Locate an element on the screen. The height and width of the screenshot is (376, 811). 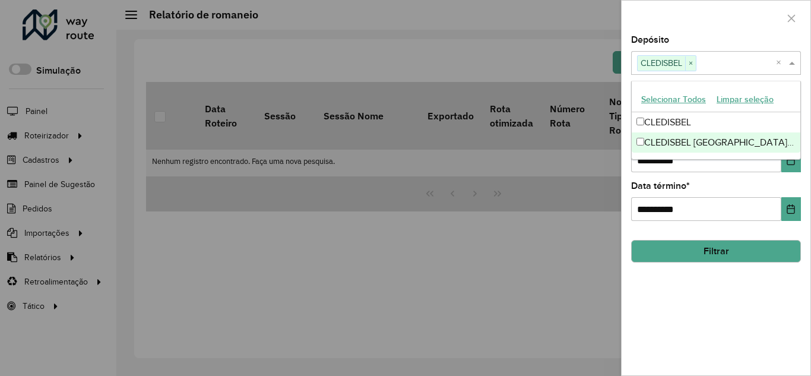
button: Filtrar is located at coordinates (716, 251).